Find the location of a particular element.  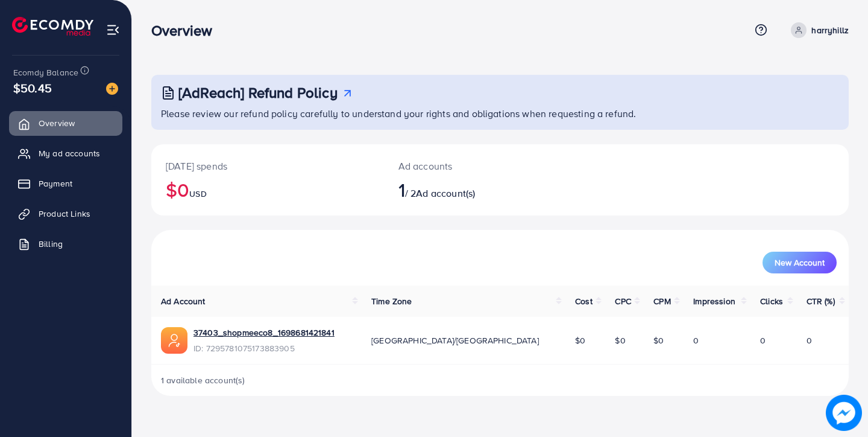

span: ID: 7295781075173883905 is located at coordinates (264, 348).